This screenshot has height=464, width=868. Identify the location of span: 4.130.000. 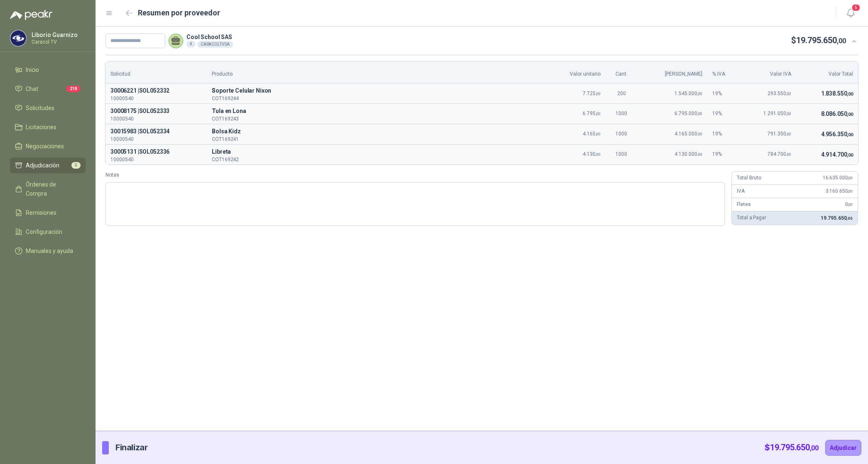
(688, 154).